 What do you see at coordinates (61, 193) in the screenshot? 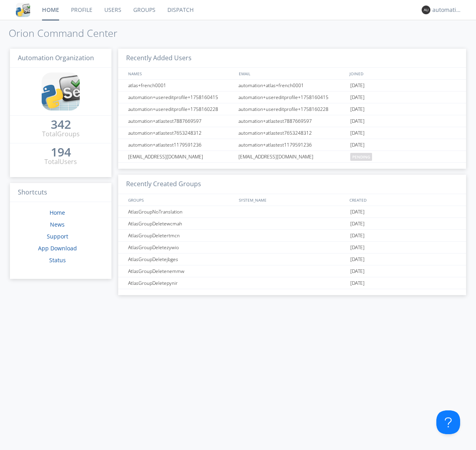
I see `h3: Shortcuts` at bounding box center [61, 193].